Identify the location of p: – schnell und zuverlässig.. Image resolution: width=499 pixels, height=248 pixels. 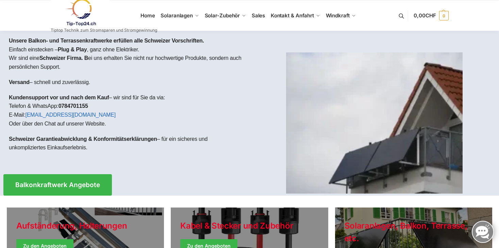
(127, 82).